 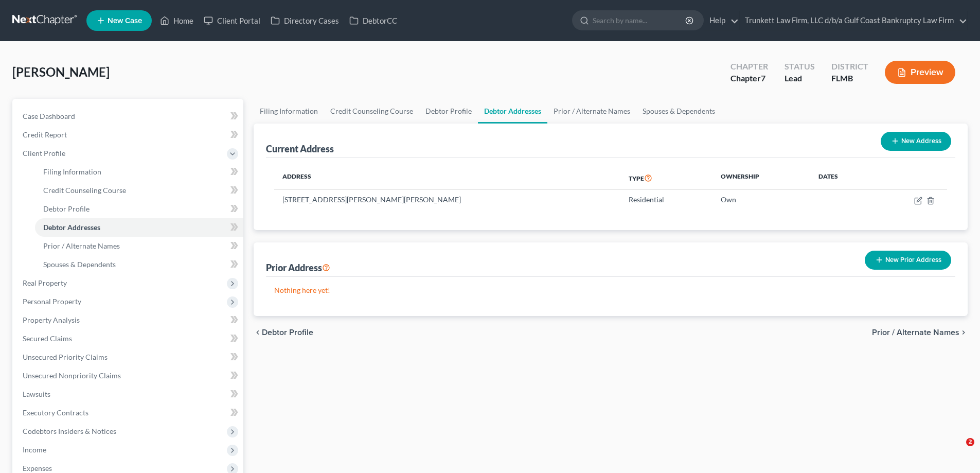 What do you see at coordinates (854, 21) in the screenshot?
I see `a: Trunkett Law Firm, LLC d/b/a Gulf Coast Bankruptcy Law Firm` at bounding box center [854, 21].